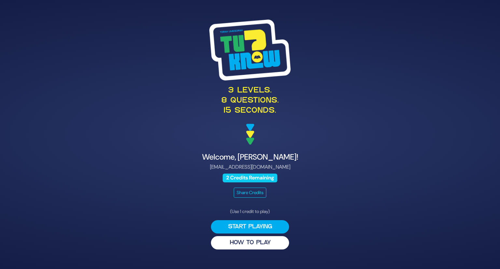 Image resolution: width=500 pixels, height=269 pixels. What do you see at coordinates (250, 243) in the screenshot?
I see `button: HOW TO PLAY` at bounding box center [250, 243].